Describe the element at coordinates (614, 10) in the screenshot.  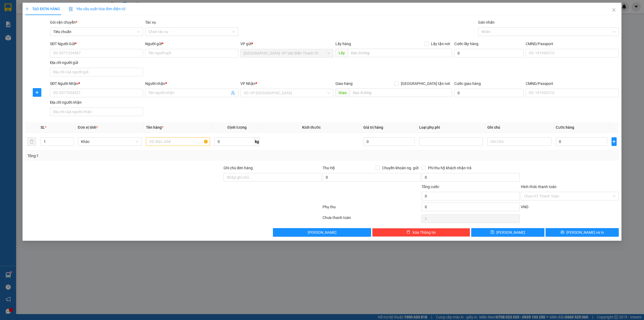
I see `button: Close` at that location.